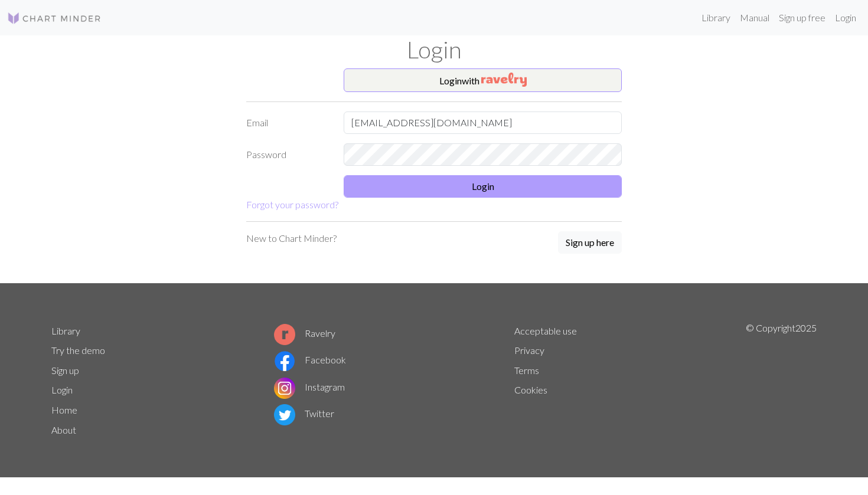 The image size is (868, 495). I want to click on a: Instagram, so click(309, 387).